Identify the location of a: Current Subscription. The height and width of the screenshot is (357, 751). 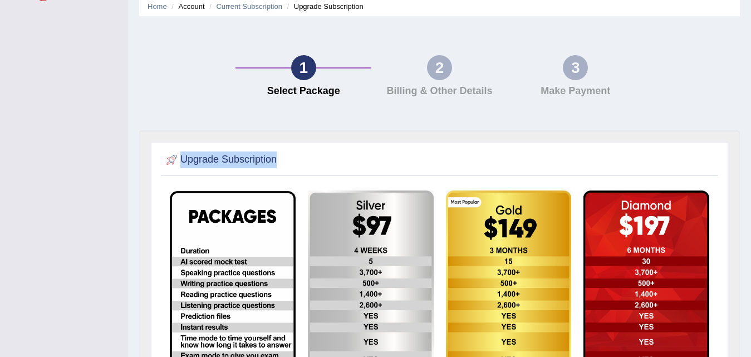
(249, 6).